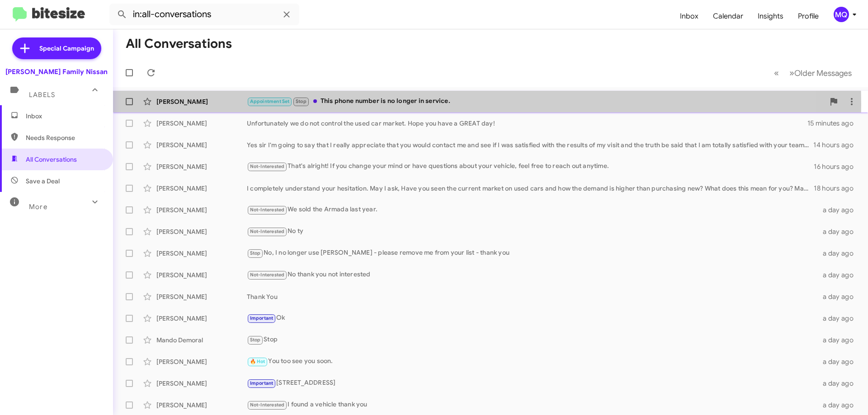 The image size is (868, 415). Describe the element at coordinates (532, 318) in the screenshot. I see `div: Ok` at that location.